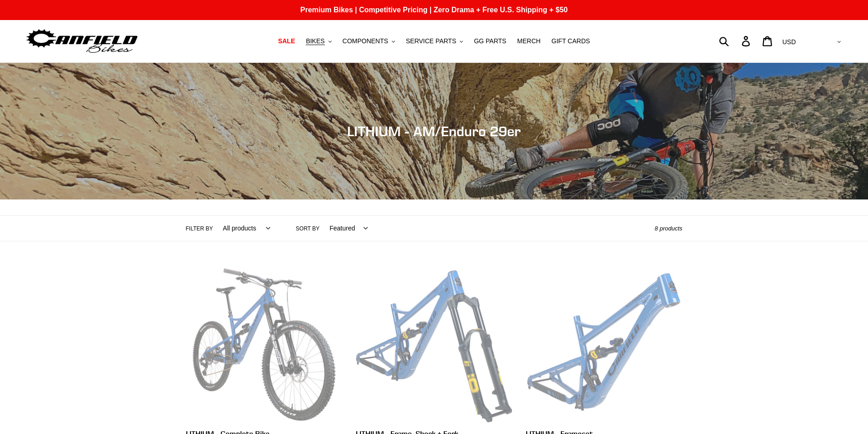  Describe the element at coordinates (570, 41) in the screenshot. I see `a: GIFT CARDS` at that location.